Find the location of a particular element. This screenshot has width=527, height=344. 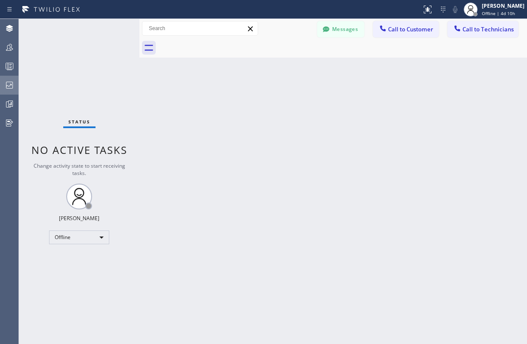

button: Mute is located at coordinates (455, 9).